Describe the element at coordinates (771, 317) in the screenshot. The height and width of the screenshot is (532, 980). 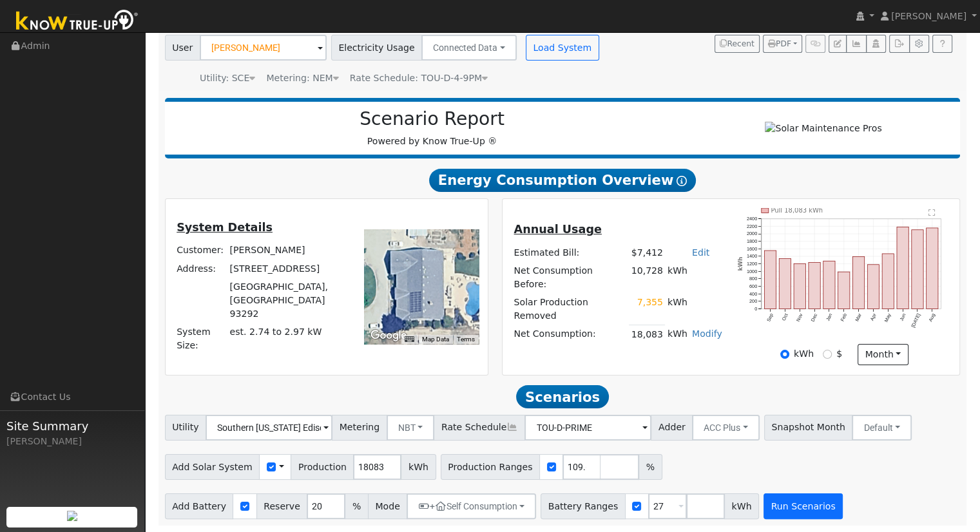
I see `text: Sep` at that location.